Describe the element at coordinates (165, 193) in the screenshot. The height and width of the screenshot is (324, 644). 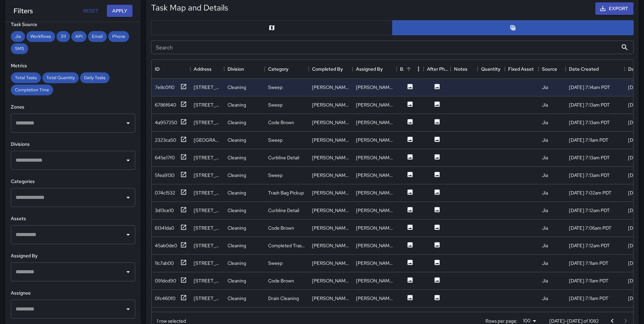
I see `div: 074c1532` at that location.